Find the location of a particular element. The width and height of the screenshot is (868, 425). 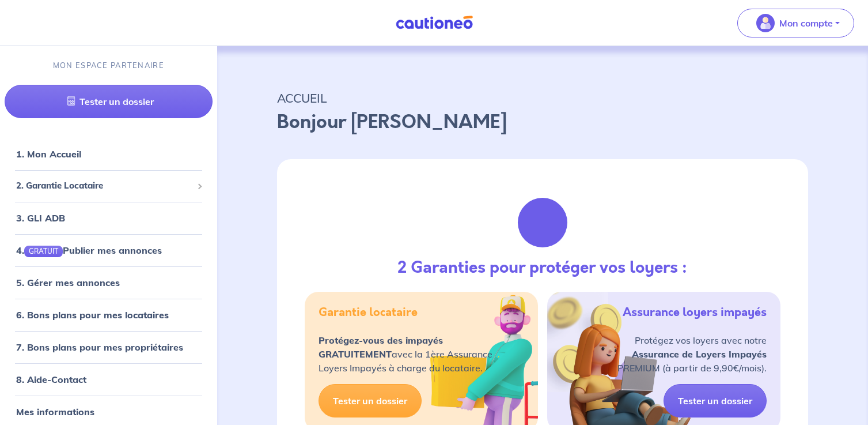

a: 1. Mon Accueil is located at coordinates (48, 154).